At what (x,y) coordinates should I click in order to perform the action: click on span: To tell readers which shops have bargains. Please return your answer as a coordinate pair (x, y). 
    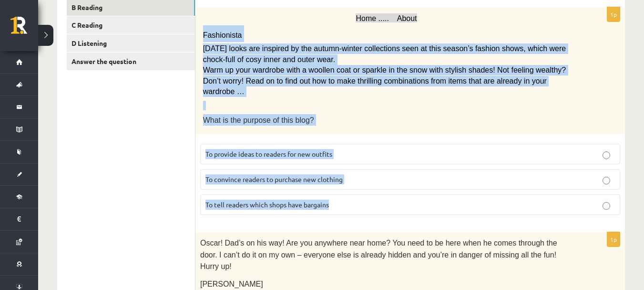
    Looking at the image, I should click on (267, 204).